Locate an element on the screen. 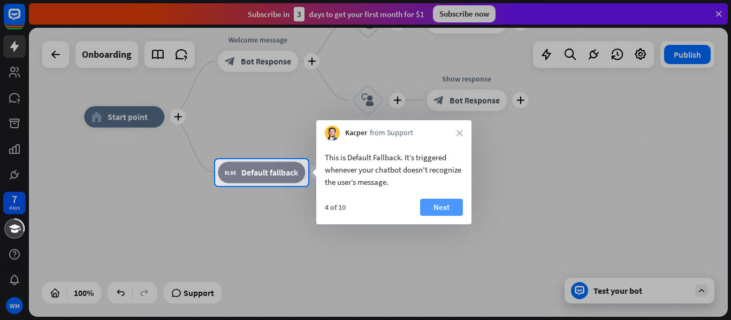  span: Kacper is located at coordinates (356, 133).